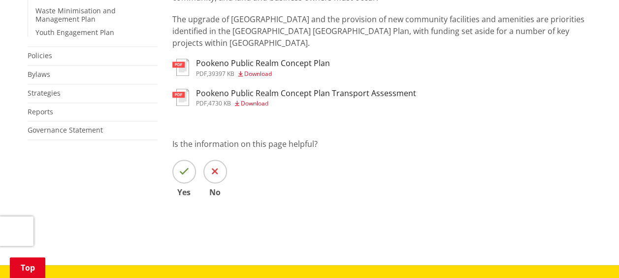  Describe the element at coordinates (39, 74) in the screenshot. I see `a: Bylaws` at that location.